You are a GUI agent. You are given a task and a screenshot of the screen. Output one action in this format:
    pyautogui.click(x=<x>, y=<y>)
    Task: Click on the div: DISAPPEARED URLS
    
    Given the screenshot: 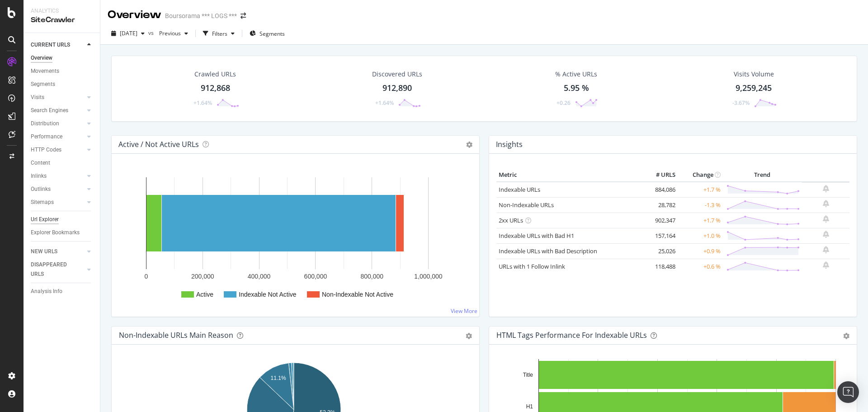 What is the action you would take?
    pyautogui.click(x=53, y=269)
    